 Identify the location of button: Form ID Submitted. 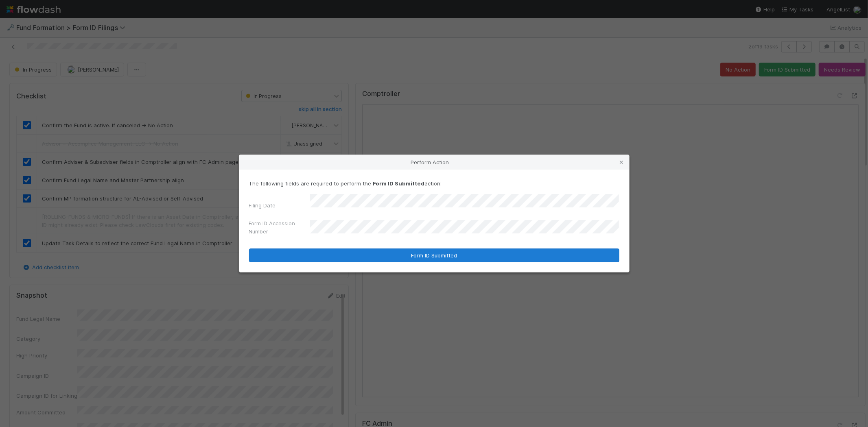
(434, 256).